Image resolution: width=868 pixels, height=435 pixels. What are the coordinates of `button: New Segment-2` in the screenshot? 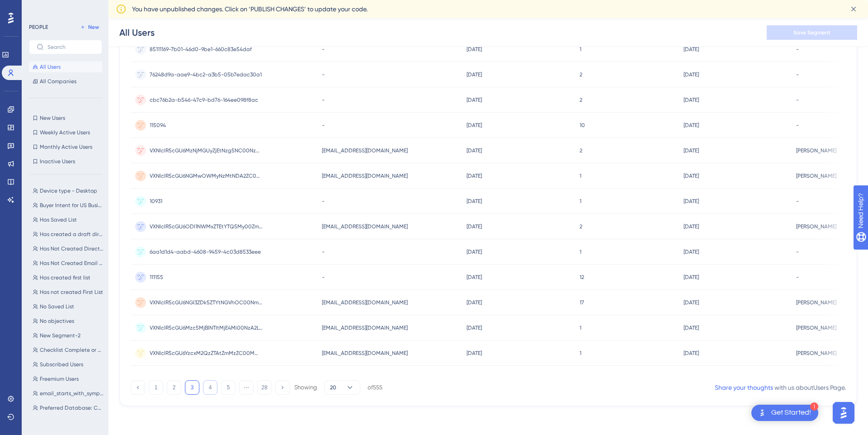 It's located at (68, 336).